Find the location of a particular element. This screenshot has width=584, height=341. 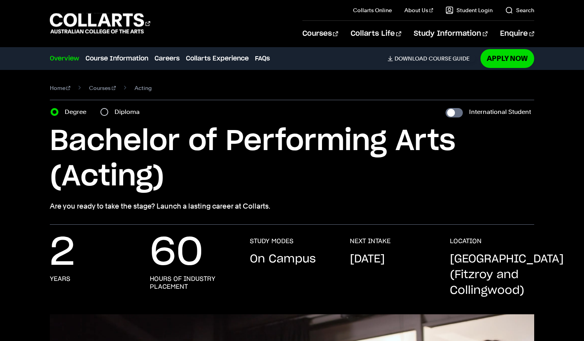

h3: hours of industry placement is located at coordinates (192, 283).